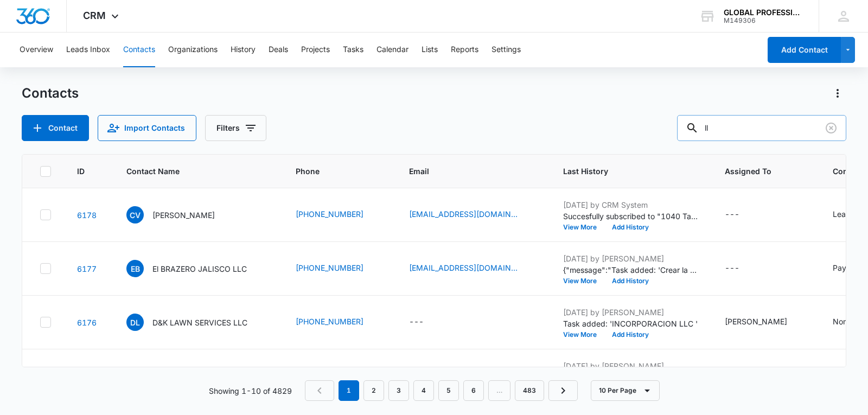  What do you see at coordinates (332, 171) in the screenshot?
I see `span: Phone` at bounding box center [332, 171].